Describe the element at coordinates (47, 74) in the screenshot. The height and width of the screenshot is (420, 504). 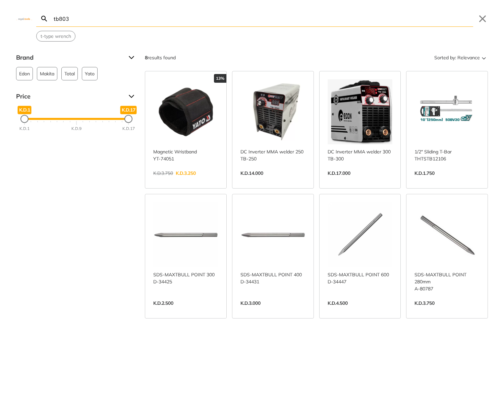
I see `button: Makita` at that location.